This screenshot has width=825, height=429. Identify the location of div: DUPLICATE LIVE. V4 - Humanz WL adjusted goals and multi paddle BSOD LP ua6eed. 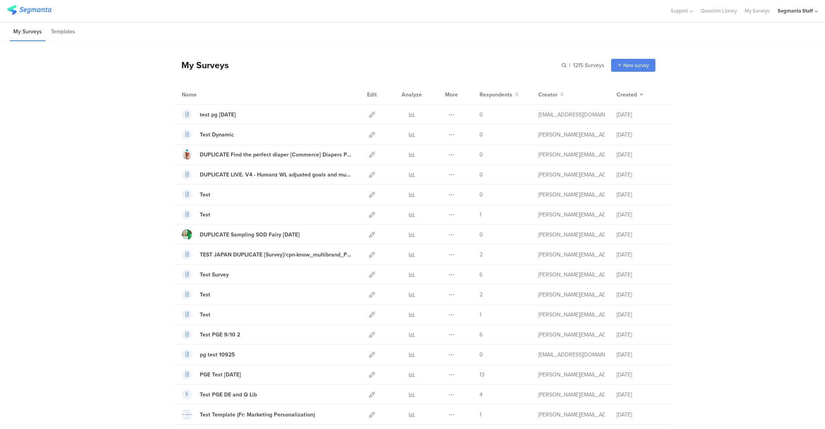
(276, 174).